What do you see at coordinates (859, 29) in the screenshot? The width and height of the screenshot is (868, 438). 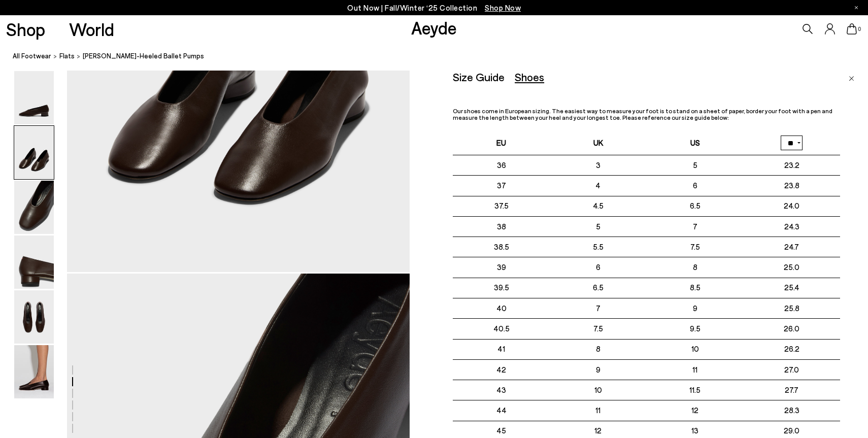 I see `span: 0` at bounding box center [859, 29].